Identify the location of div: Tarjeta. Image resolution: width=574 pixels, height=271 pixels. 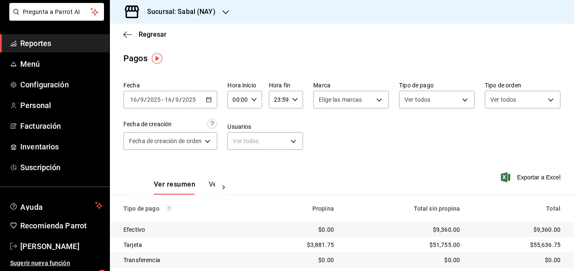
(186, 245).